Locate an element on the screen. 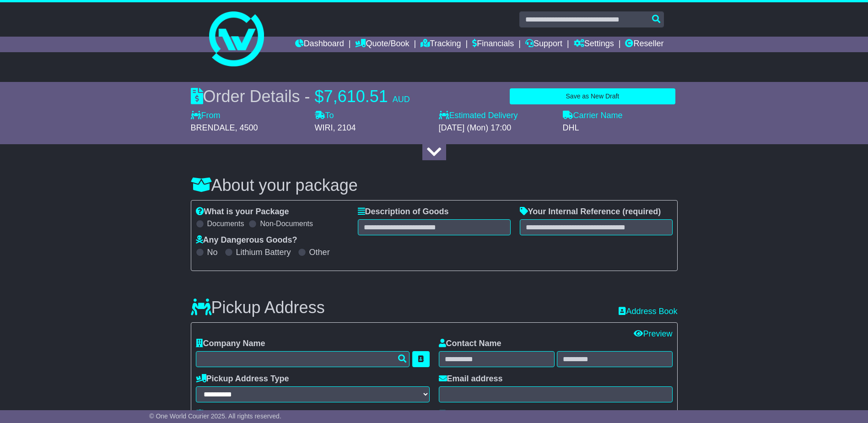 The height and width of the screenshot is (423, 868). span: © One World Courier 2025. All rights reserved. is located at coordinates (215, 416).